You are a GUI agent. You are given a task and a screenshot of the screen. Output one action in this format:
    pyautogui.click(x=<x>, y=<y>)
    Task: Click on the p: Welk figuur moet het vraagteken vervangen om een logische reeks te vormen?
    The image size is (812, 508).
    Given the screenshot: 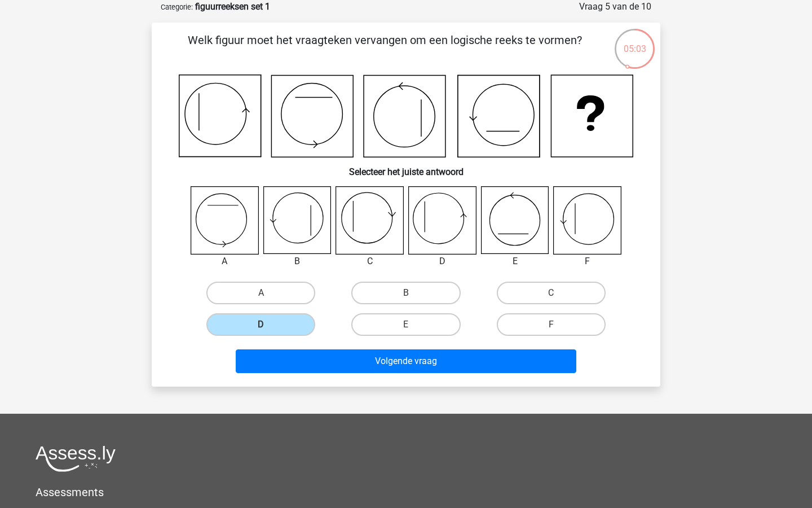 What is the action you would take?
    pyautogui.click(x=385, y=49)
    